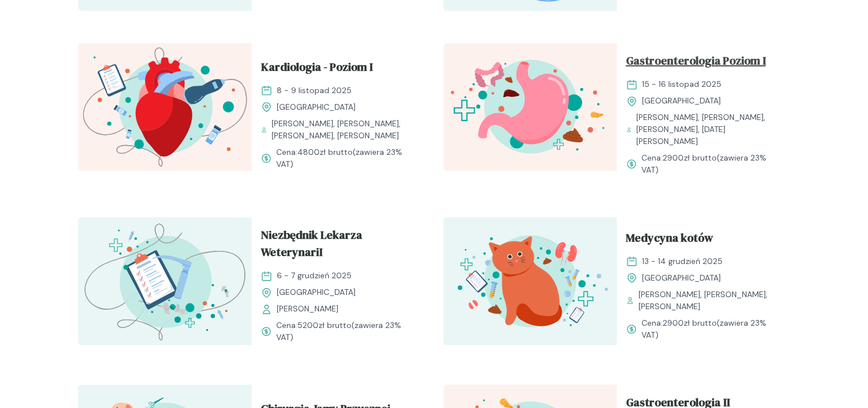 The image size is (868, 408). What do you see at coordinates (530, 107) in the screenshot?
I see `img: Zpbdlx5LeNNTxNvT_GastroI_T.svg` at bounding box center [530, 107].